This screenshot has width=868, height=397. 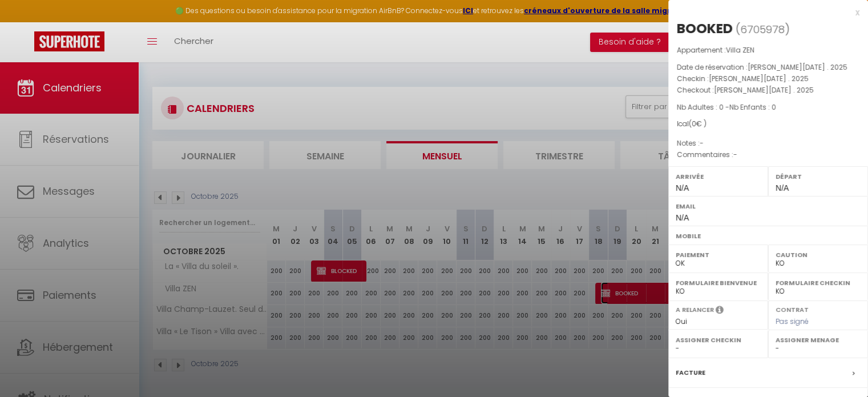 I want to click on i: Sélectionner OUI si vous souhaiter envoyer les séquences de messages post-checkout, so click(x=720, y=312).